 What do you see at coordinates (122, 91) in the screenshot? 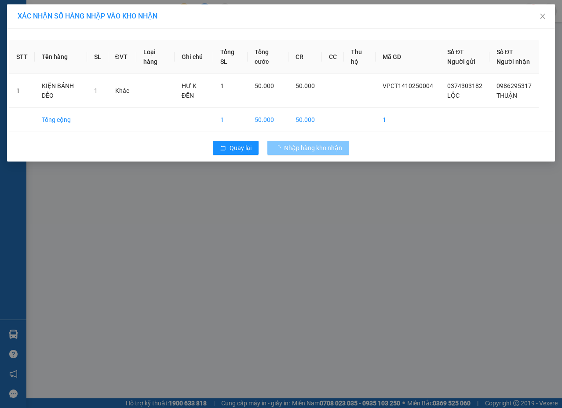
I see `td: Khác` at bounding box center [122, 91].